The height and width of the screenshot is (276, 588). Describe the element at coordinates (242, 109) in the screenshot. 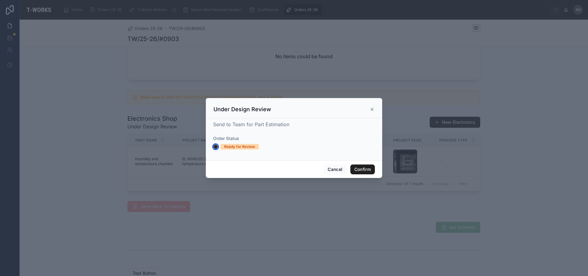

I see `h3: Under Design Review` at that location.